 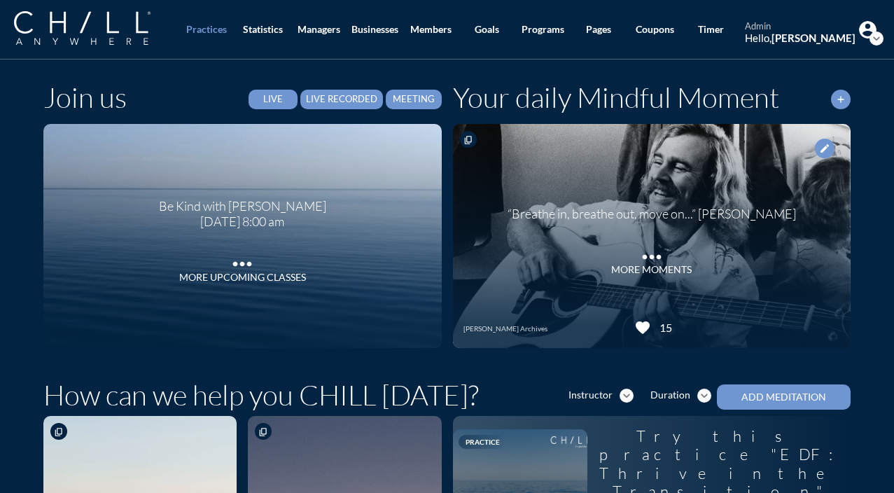 What do you see at coordinates (96, 29) in the screenshot?
I see `a: Company Logo` at bounding box center [96, 29].